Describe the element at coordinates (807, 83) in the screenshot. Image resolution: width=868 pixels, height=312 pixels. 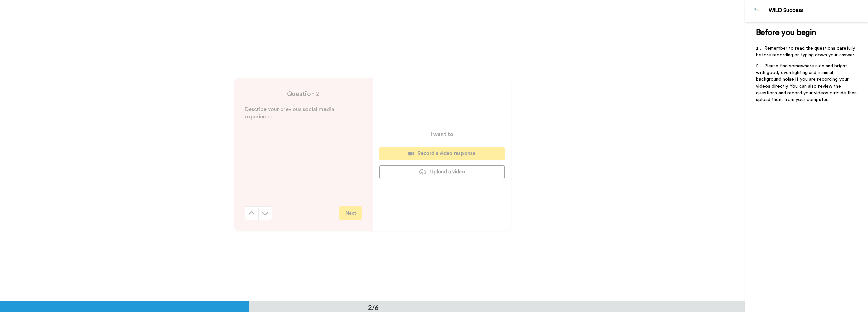
I see `span: Please find somewhere nice and bright with good, even lighting and minimal background noise if yo...` at that location.